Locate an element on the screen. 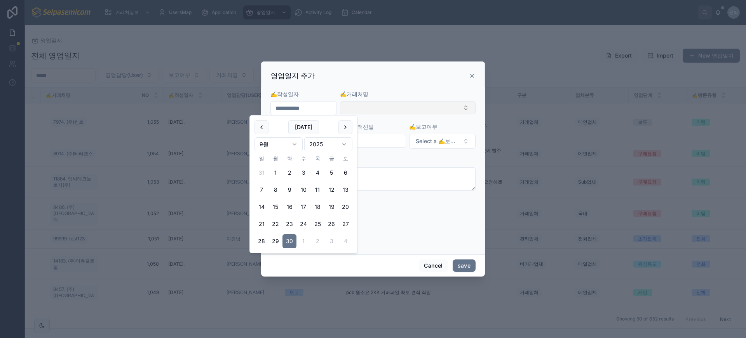 This screenshot has width=746, height=338. button: 2025년 9월 6일 토요일 is located at coordinates (346, 173).